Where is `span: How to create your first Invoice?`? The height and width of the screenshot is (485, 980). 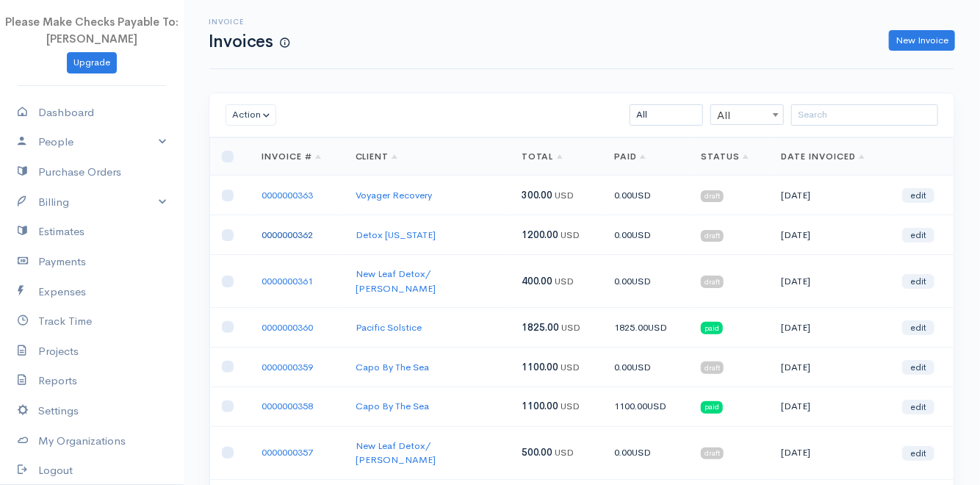 span: How to create your first Invoice? is located at coordinates (284, 43).